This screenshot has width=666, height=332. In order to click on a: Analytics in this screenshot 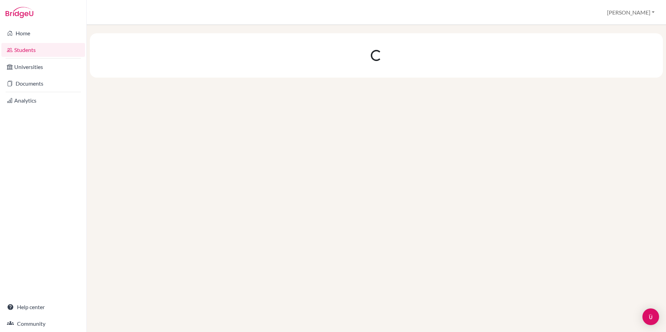, I will do `click(43, 101)`.